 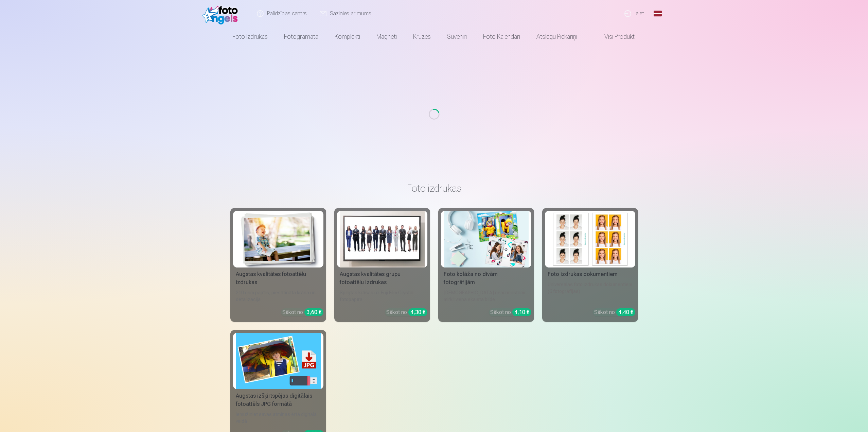 What do you see at coordinates (278, 418) in the screenshot?
I see `div: Iemūžiniet savas atmiņas ērtā digitālā veidā` at bounding box center [278, 418].